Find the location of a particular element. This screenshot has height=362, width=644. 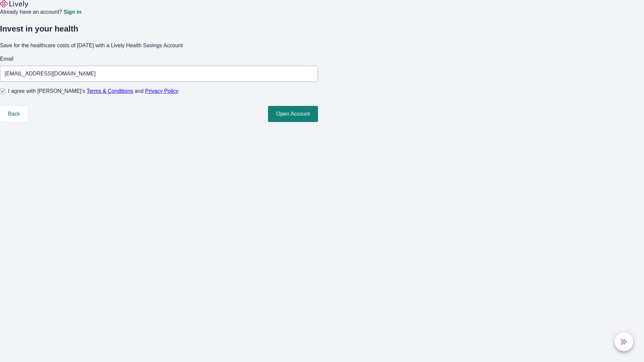

a: Privacy Policy is located at coordinates (162, 91).